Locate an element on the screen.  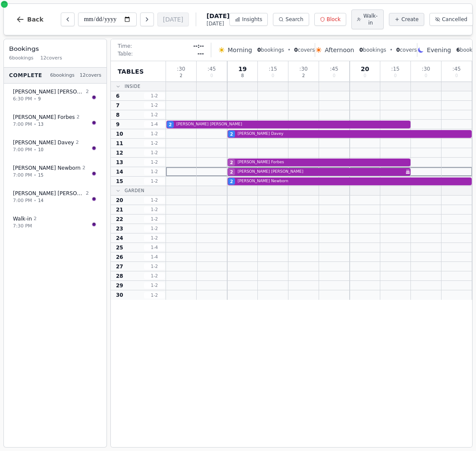
span: 24 is located at coordinates (120, 238).